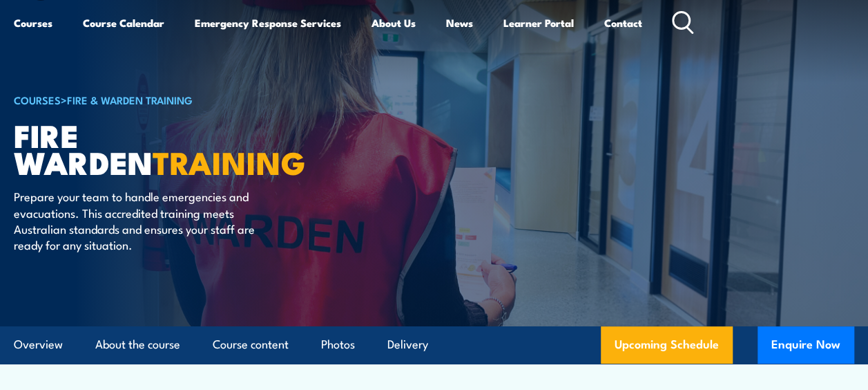 The image size is (868, 390). I want to click on a: Emergency Response Services, so click(268, 23).